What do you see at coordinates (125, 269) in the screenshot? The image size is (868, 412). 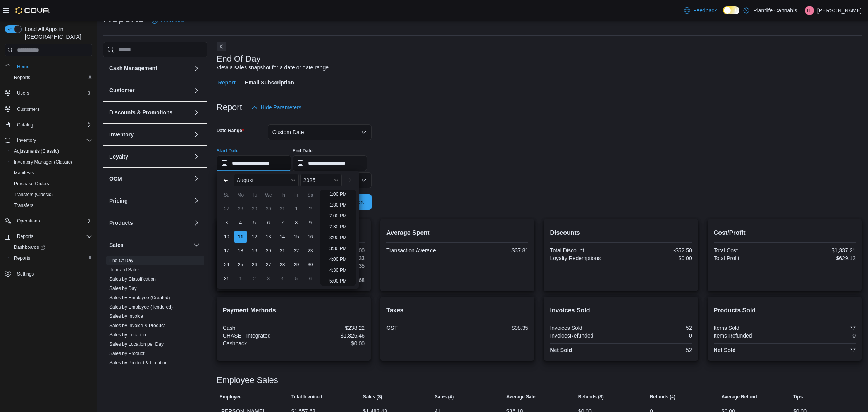 I see `span: Itemized Sales` at bounding box center [125, 269].